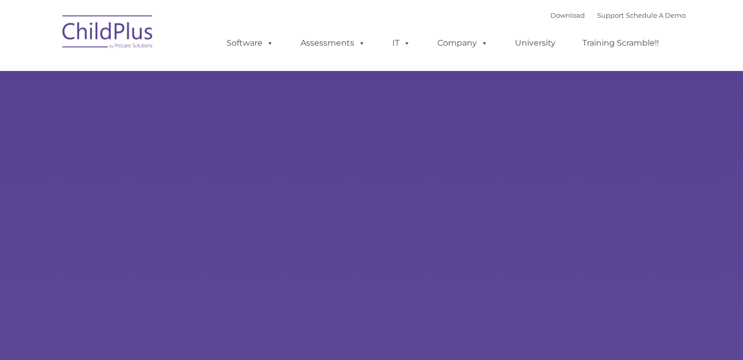 The width and height of the screenshot is (743, 360). Describe the element at coordinates (535, 43) in the screenshot. I see `a: University` at that location.